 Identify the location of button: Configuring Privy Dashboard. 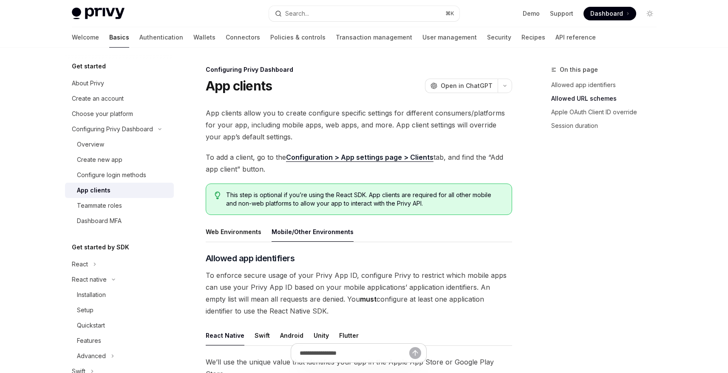
(119, 129).